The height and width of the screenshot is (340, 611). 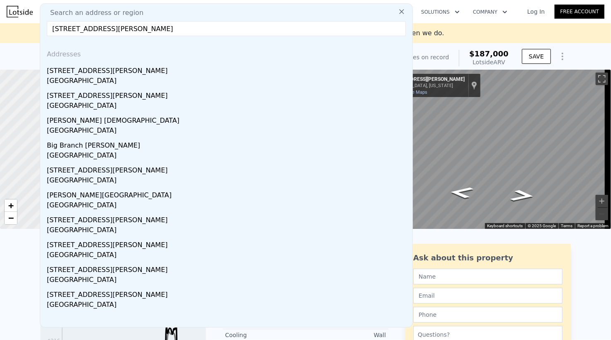 I want to click on button: Toggle fullscreen view, so click(x=602, y=79).